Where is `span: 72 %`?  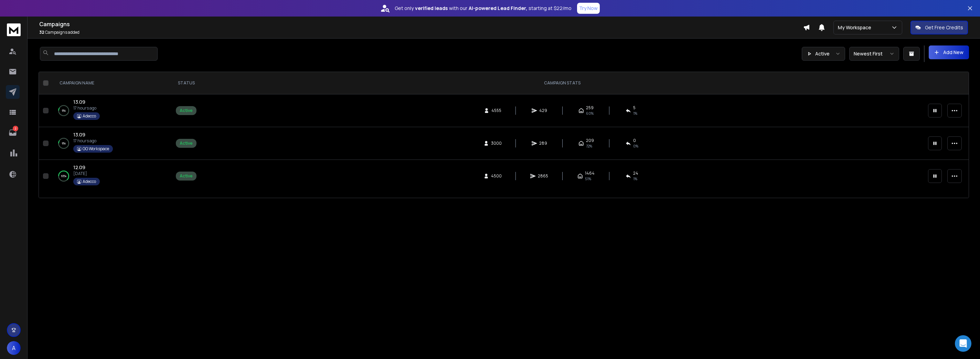 span: 72 % is located at coordinates (589, 146).